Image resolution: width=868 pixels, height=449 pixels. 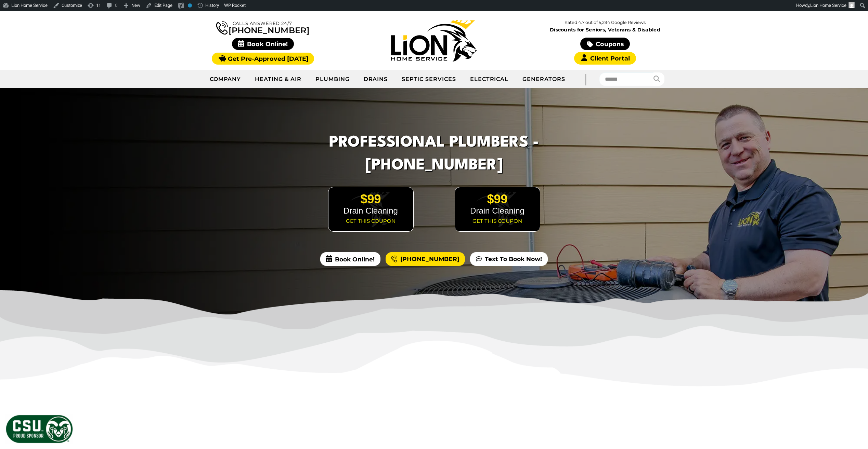 I want to click on a: Company, so click(x=226, y=79).